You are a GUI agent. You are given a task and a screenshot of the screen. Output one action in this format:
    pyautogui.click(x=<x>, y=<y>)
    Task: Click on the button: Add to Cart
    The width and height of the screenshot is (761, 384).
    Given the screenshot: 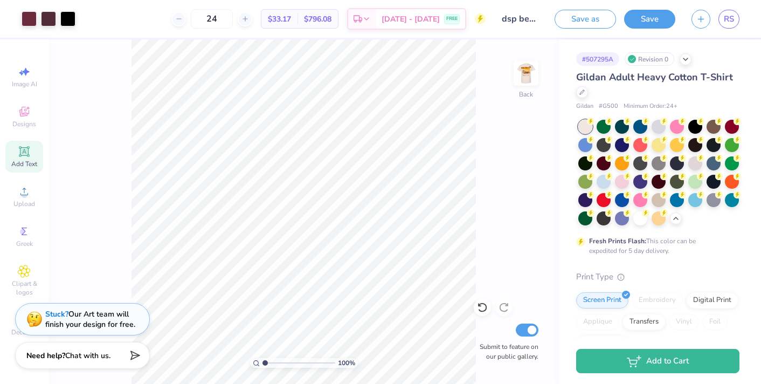 What is the action you would take?
    pyautogui.click(x=657, y=360)
    